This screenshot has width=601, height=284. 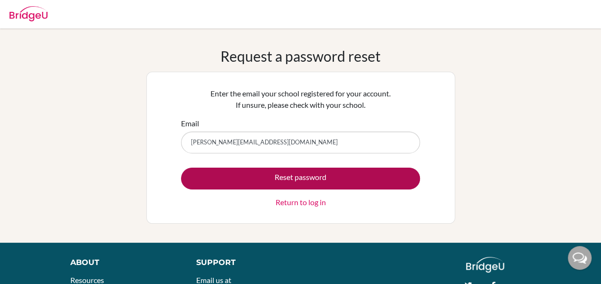 I want to click on h1: Request a password reset, so click(x=300, y=56).